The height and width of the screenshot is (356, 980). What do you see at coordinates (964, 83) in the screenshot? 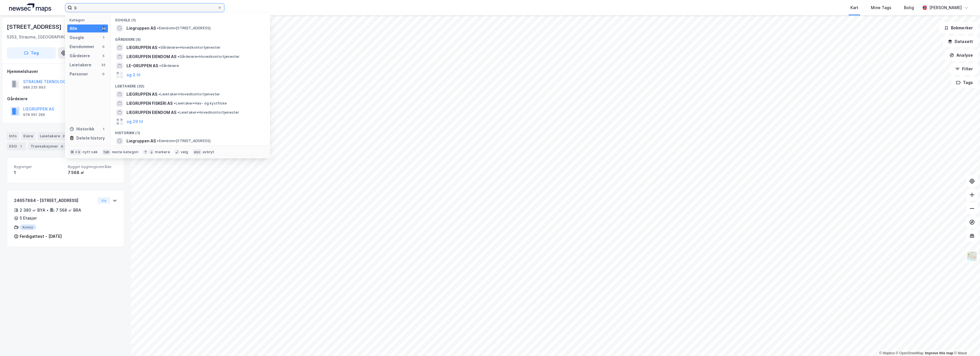
I see `button: Tags` at bounding box center [964, 83].